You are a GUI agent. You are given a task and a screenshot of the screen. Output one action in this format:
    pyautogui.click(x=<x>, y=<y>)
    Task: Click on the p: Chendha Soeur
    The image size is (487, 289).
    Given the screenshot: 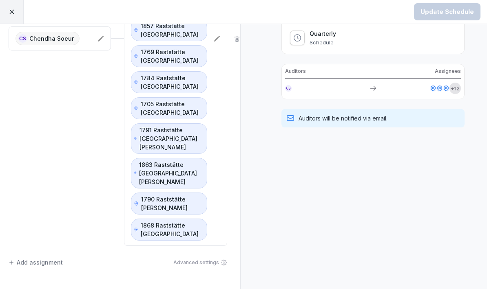 What is the action you would take?
    pyautogui.click(x=51, y=38)
    